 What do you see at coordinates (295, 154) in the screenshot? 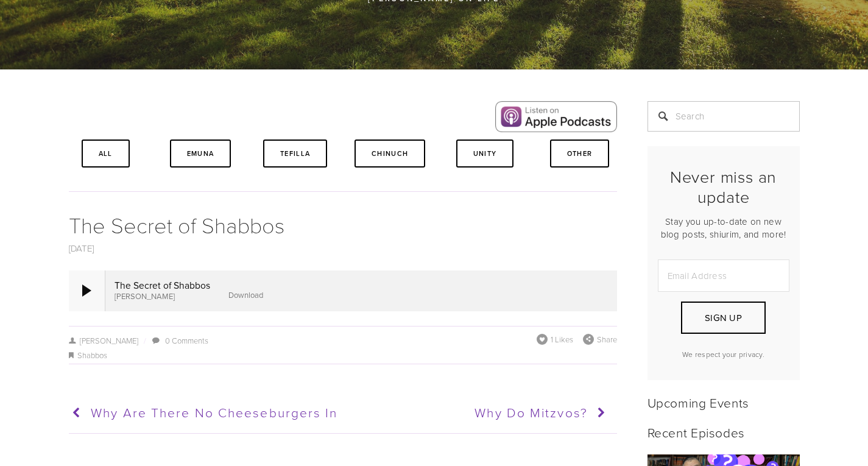
I see `a: Tefilla` at bounding box center [295, 154].